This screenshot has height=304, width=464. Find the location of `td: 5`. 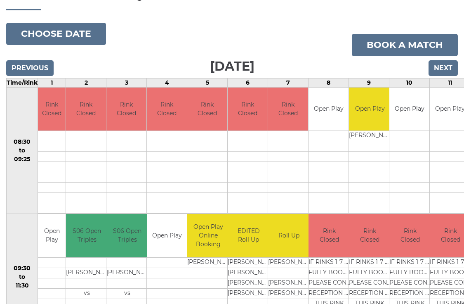

td: 5 is located at coordinates (208, 83).